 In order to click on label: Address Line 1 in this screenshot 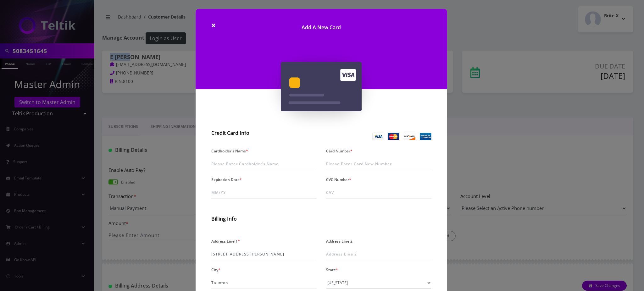, I will do `click(225, 241)`.